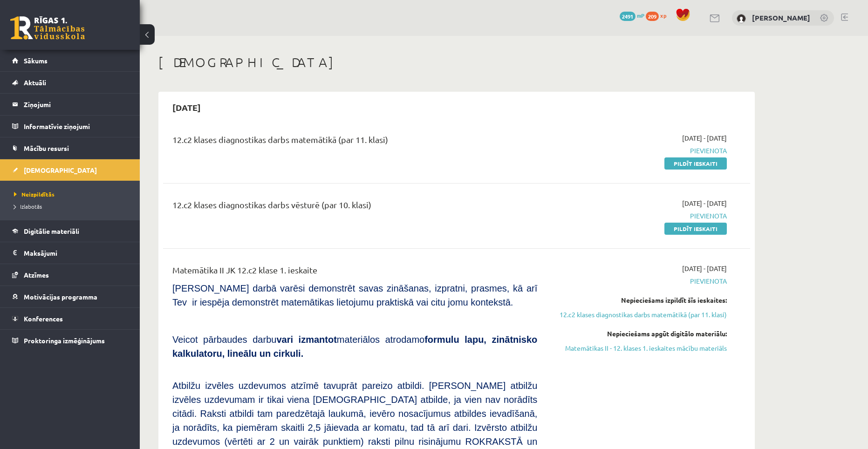 This screenshot has width=868, height=449. What do you see at coordinates (741, 18) in the screenshot?
I see `img: Rauls Sakne` at bounding box center [741, 18].